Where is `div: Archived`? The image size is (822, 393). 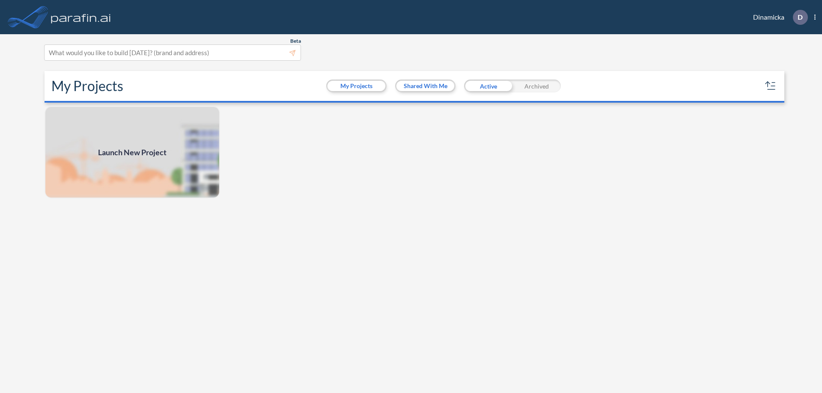
div: Archived is located at coordinates (536, 86).